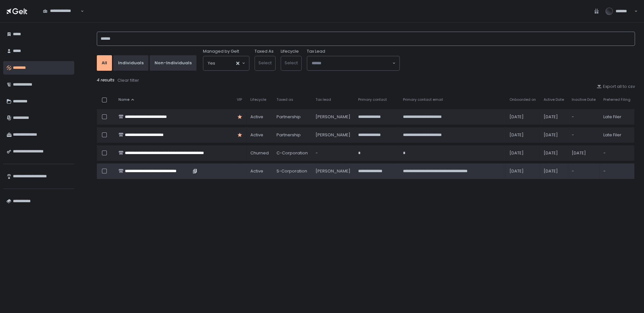  What do you see at coordinates (285, 99) in the screenshot?
I see `span: Taxed as` at bounding box center [285, 99].